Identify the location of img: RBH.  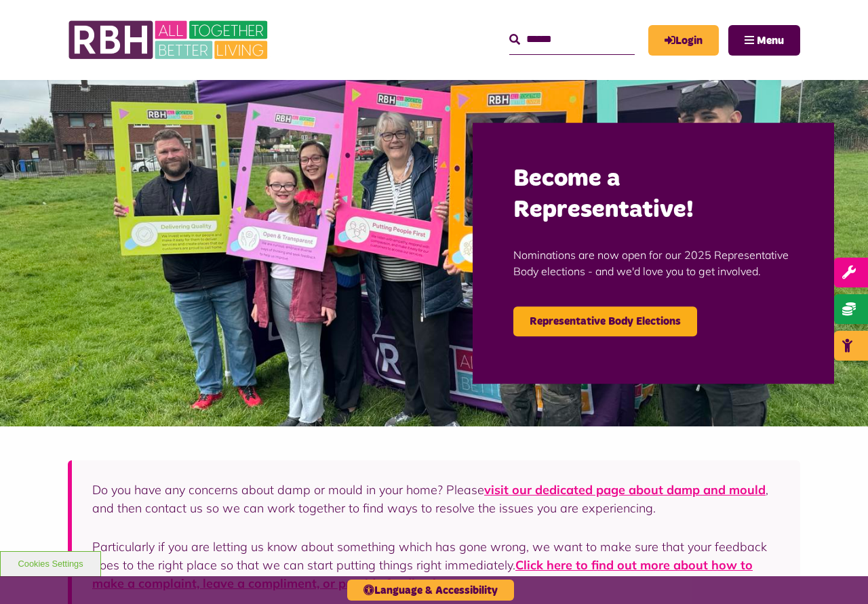
(169, 40).